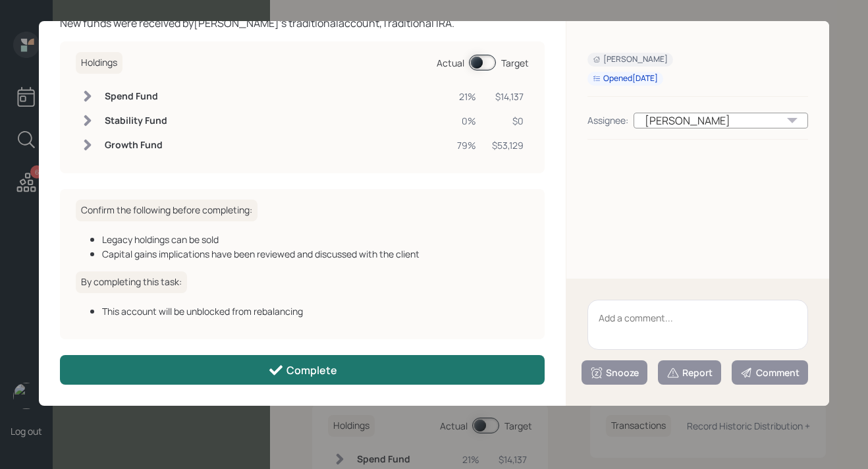  I want to click on div: 79%, so click(466, 145).